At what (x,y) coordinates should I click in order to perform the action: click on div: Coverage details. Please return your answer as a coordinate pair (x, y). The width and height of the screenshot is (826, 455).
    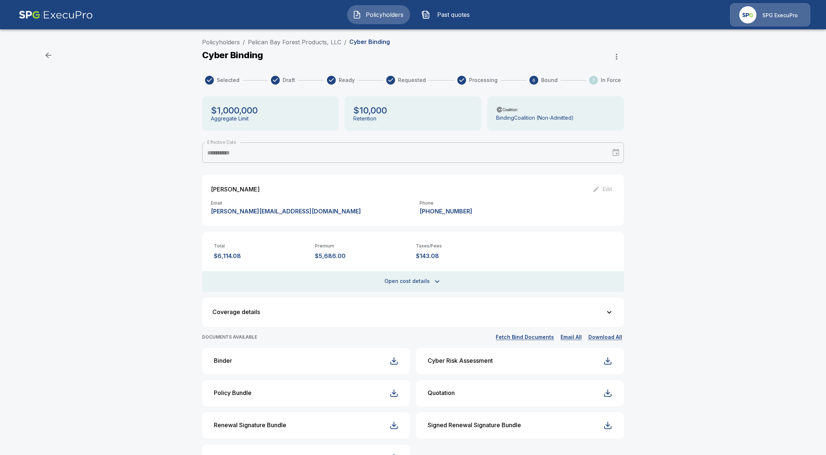
    Looking at the image, I should click on (409, 312).